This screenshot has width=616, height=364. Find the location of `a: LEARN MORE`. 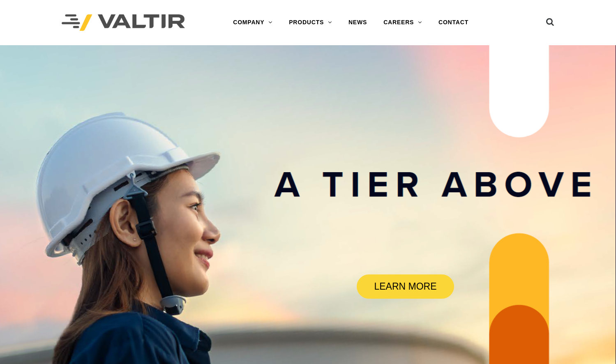

a: LEARN MORE is located at coordinates (405, 286).